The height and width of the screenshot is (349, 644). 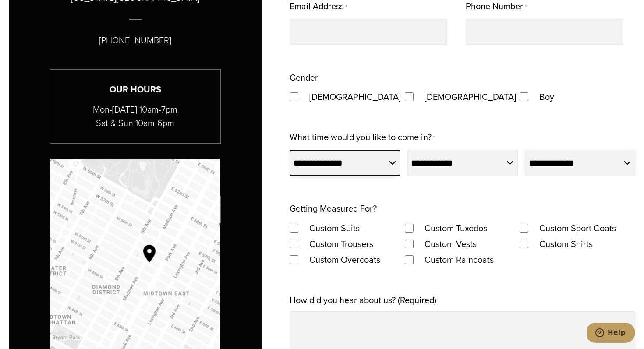 What do you see at coordinates (456, 228) in the screenshot?
I see `label: Custom Tuxedos` at bounding box center [456, 228].